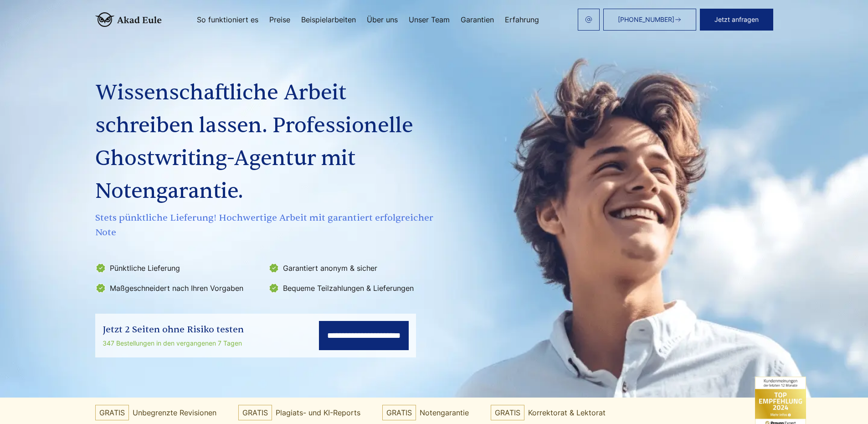  I want to click on span: Korrektorat & Lektorat, so click(567, 413).